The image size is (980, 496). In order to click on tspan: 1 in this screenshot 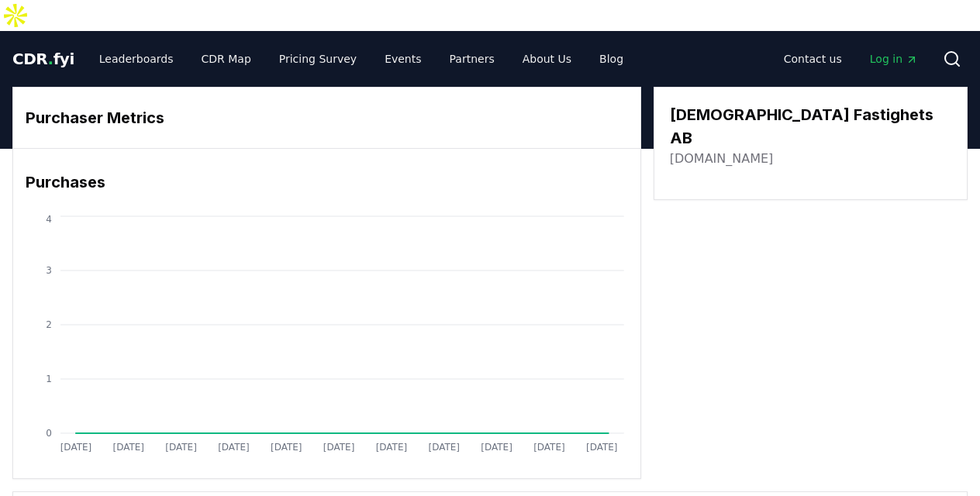, I will do `click(49, 379)`.